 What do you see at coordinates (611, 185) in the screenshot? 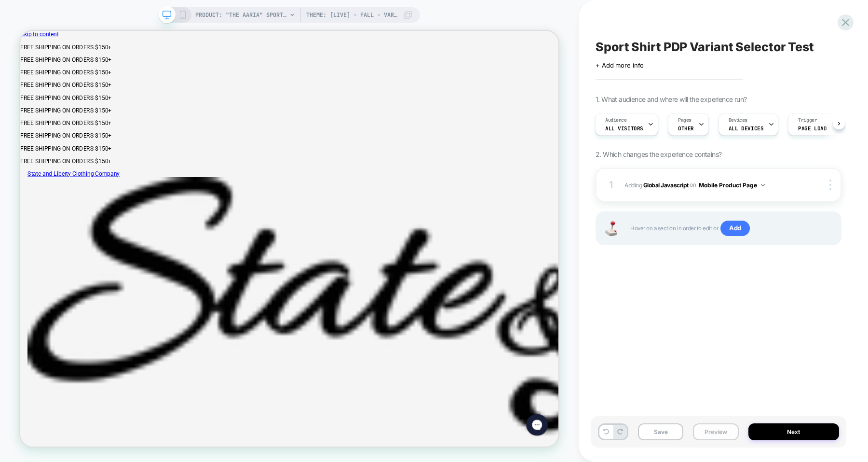
I see `div: 1` at bounding box center [611, 185].